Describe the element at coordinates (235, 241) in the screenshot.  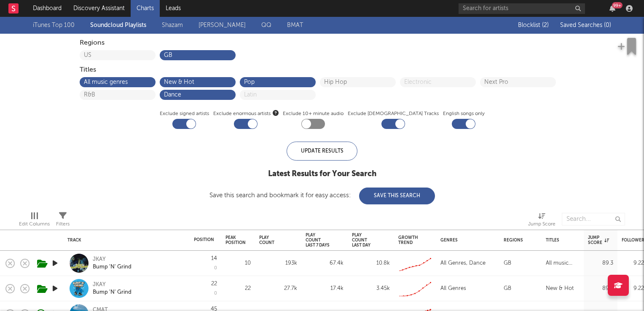
I see `div: Peak Position` at that location.